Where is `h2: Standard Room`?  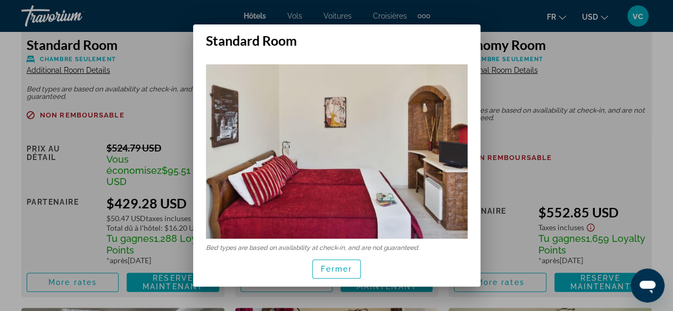
h2: Standard Room is located at coordinates (337, 36).